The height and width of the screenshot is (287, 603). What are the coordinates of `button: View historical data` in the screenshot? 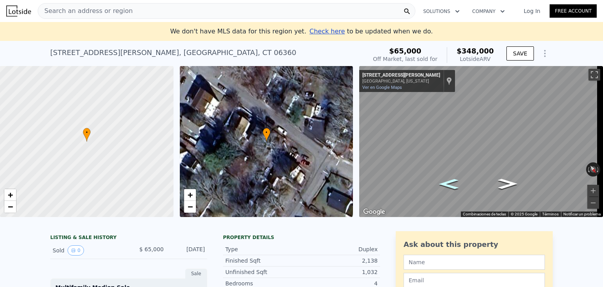 It's located at (76, 250).